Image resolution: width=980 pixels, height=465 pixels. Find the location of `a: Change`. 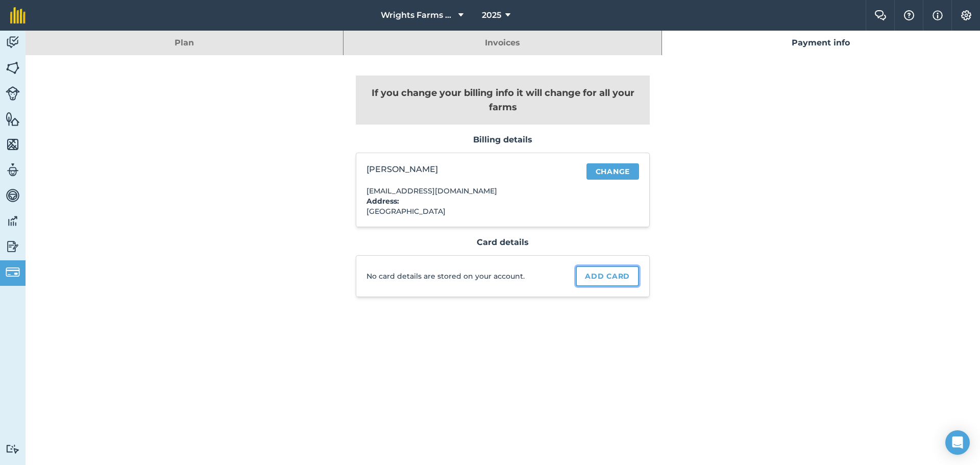

a: Change is located at coordinates (612, 172).